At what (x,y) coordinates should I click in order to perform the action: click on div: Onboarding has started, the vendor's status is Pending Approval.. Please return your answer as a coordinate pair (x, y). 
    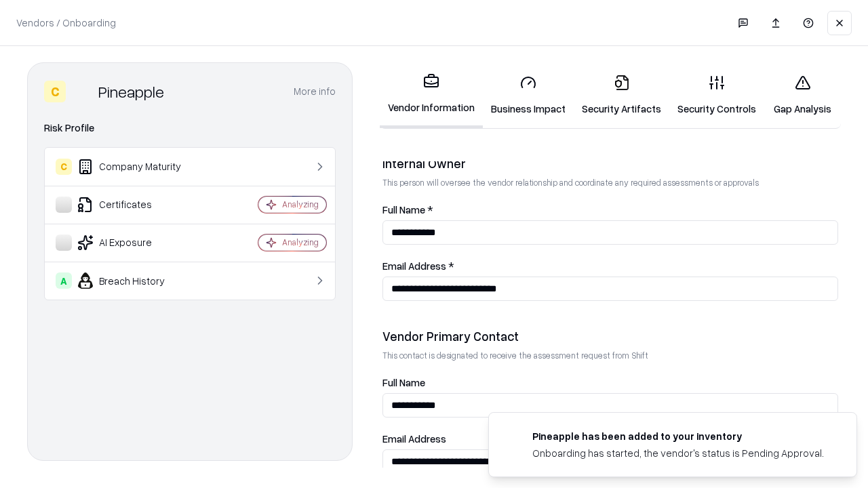
    Looking at the image, I should click on (678, 453).